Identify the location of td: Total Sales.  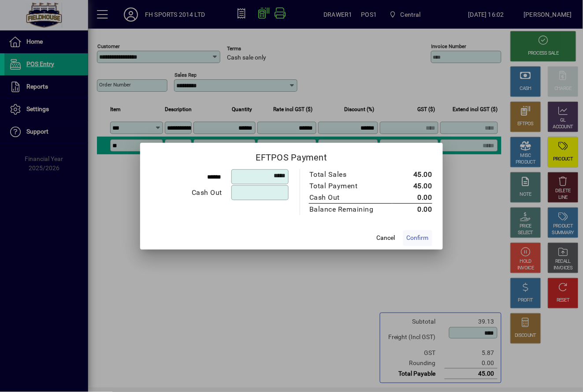
(351, 174).